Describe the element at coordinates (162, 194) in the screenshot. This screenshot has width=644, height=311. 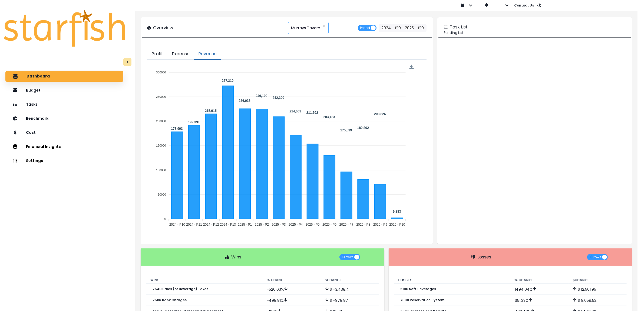
I see `tspan: 50000` at that location.